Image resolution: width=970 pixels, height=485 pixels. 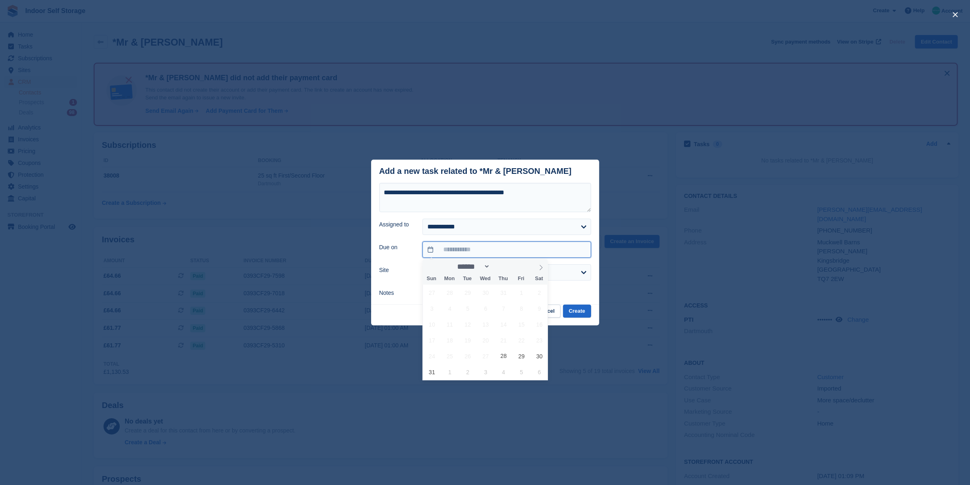 What do you see at coordinates (539, 324) in the screenshot?
I see `span: August 16, 2025` at bounding box center [539, 324].